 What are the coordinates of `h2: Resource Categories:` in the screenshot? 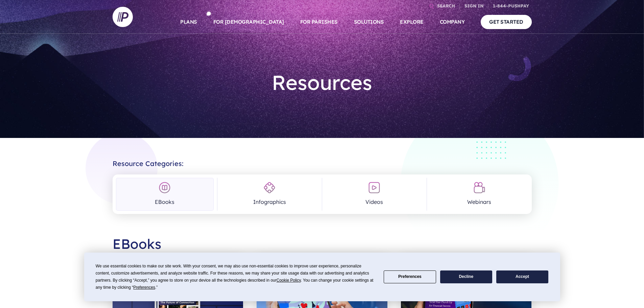 It's located at (322, 161).